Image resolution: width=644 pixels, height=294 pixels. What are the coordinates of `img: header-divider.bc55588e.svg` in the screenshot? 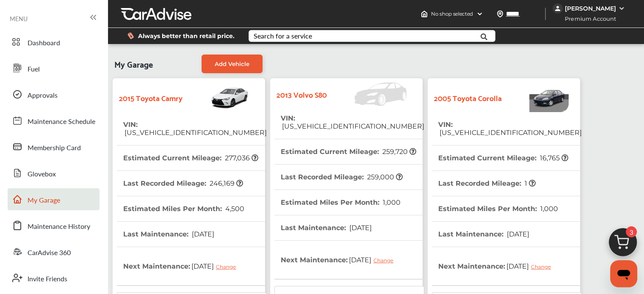 It's located at (545, 14).